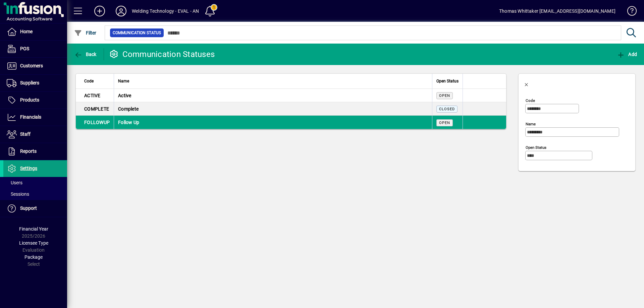 The image size is (644, 308). Describe the element at coordinates (125, 96) in the screenshot. I see `span: Active` at that location.